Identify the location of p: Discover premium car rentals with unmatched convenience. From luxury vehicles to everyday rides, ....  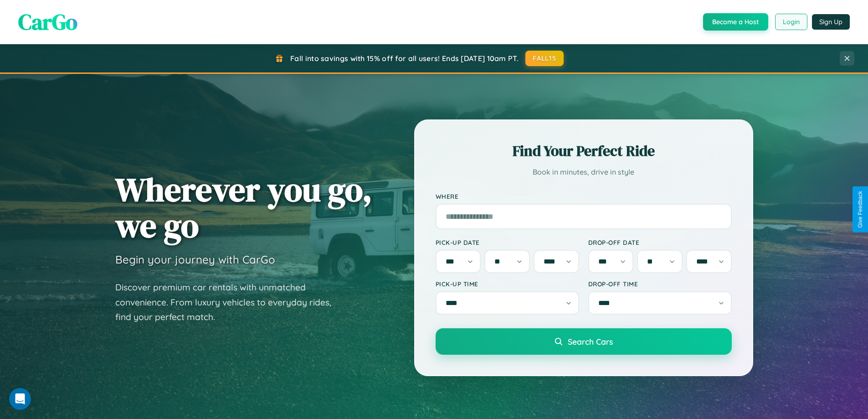
(229, 302).